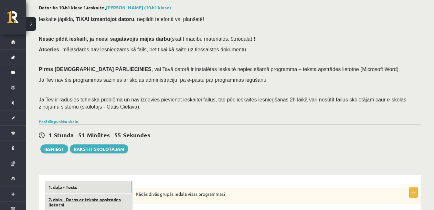 Image resolution: width=434 pixels, height=210 pixels. What do you see at coordinates (276, 69) in the screenshot?
I see `span: , vai Tavā datorā ir instalētas ieskaitē nepieciešamā programma – teksta apstrādes lietotne (Micr...` at bounding box center [276, 69].